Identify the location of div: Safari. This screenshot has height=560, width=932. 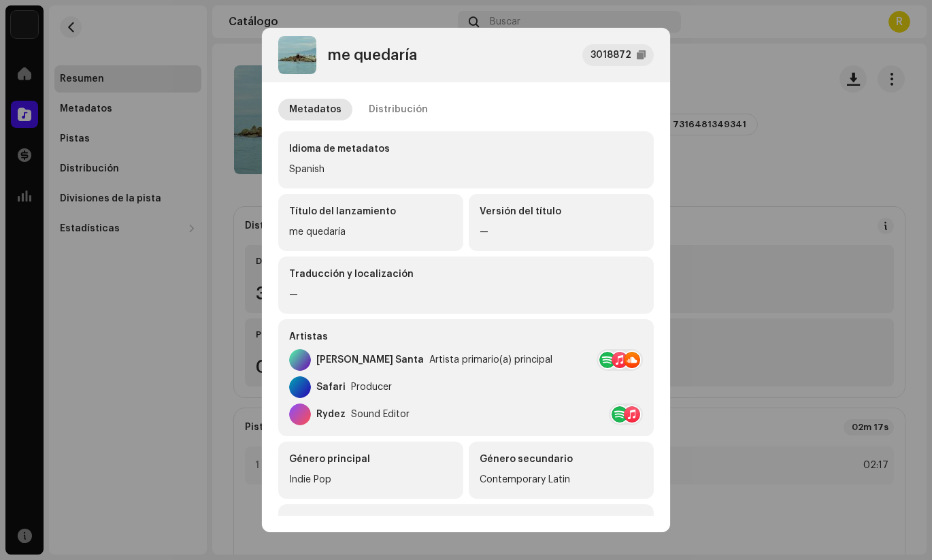
(331, 387).